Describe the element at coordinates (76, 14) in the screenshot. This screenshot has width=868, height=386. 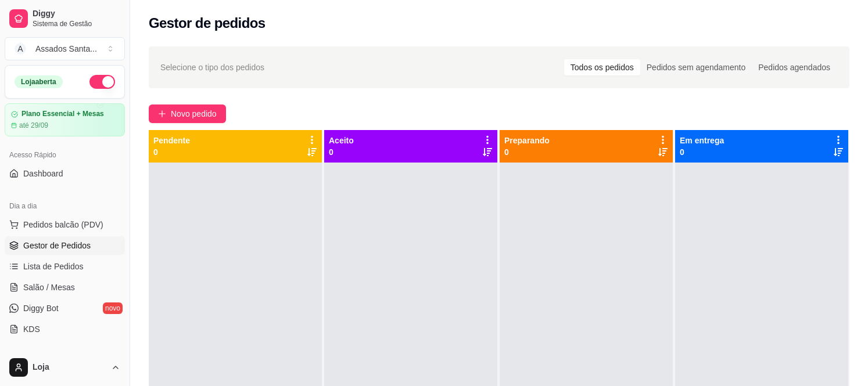
I see `span: Diggy` at that location.